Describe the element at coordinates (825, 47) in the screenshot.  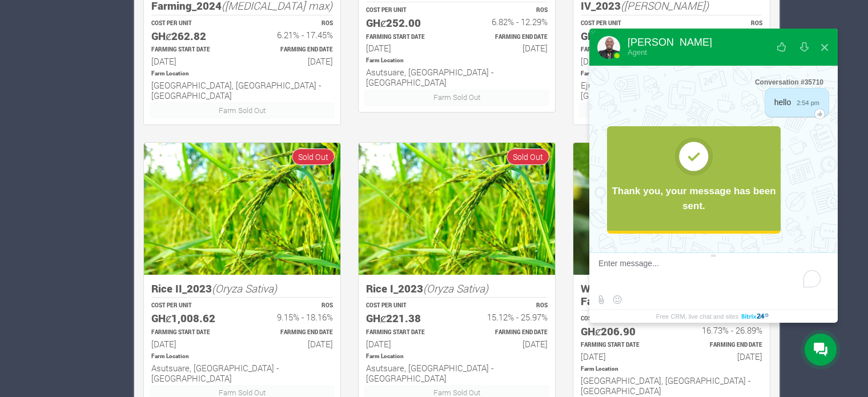
I see `button: Close widget` at that location.